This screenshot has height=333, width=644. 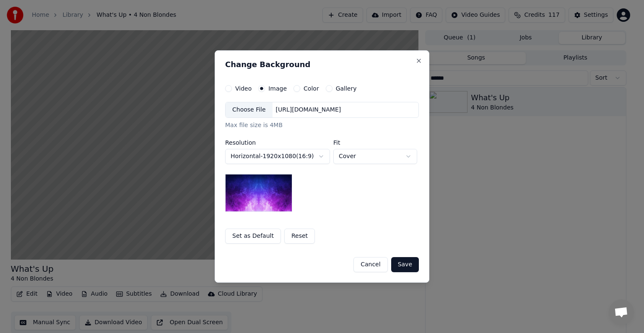 What do you see at coordinates (370, 264) in the screenshot?
I see `button: Cancel` at bounding box center [370, 264].